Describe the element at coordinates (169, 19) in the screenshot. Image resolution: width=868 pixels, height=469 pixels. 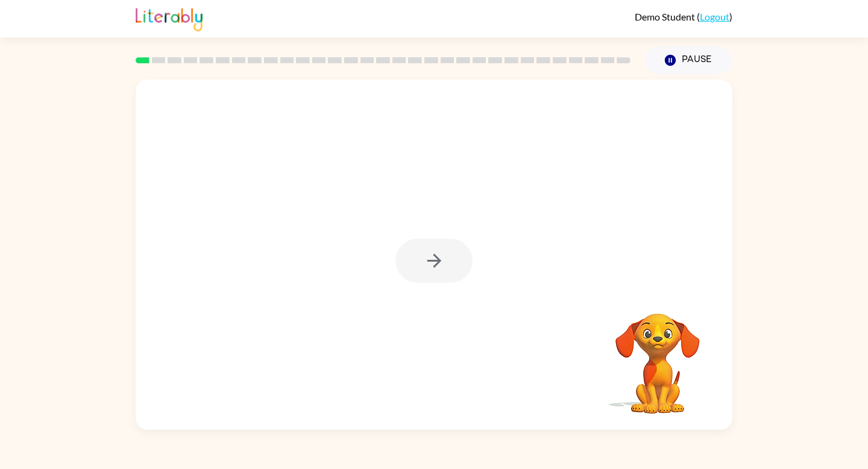
I see `img: Literably` at that location.